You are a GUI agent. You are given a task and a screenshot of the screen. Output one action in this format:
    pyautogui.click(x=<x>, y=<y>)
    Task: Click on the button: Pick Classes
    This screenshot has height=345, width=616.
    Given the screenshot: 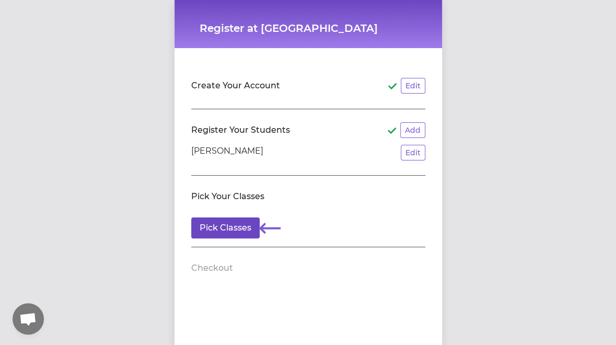 What is the action you would take?
    pyautogui.click(x=225, y=228)
    